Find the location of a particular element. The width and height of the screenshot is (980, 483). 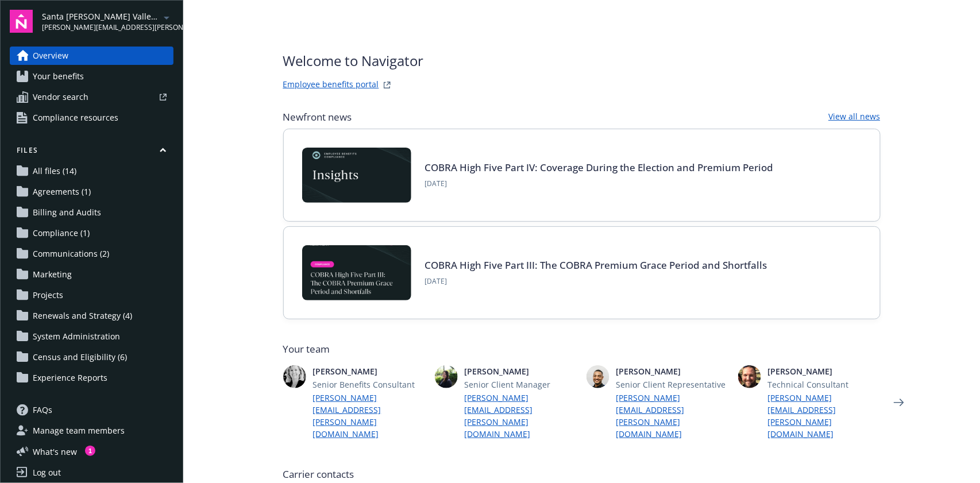

a: Employee benefits portal is located at coordinates (331, 85).